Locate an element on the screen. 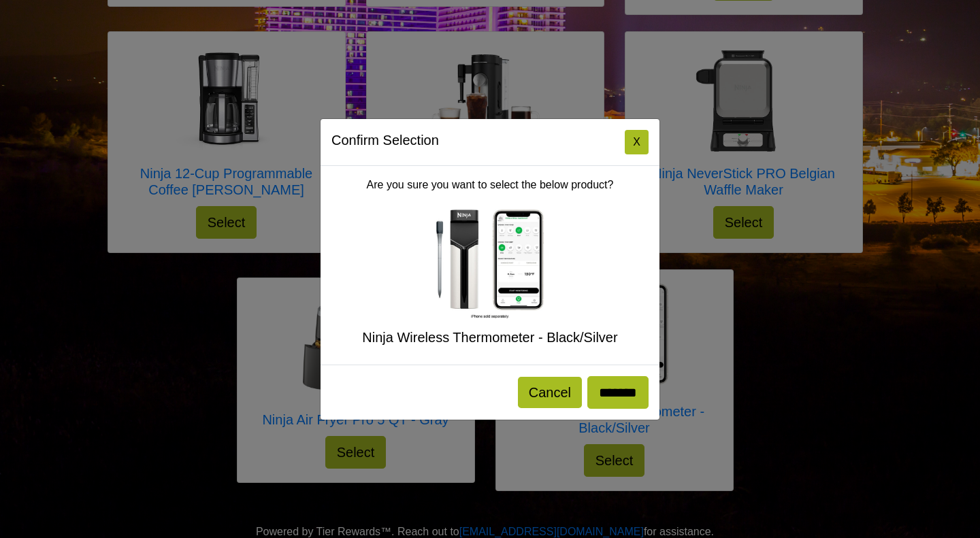 The image size is (980, 538). button: Cancel is located at coordinates (550, 392).